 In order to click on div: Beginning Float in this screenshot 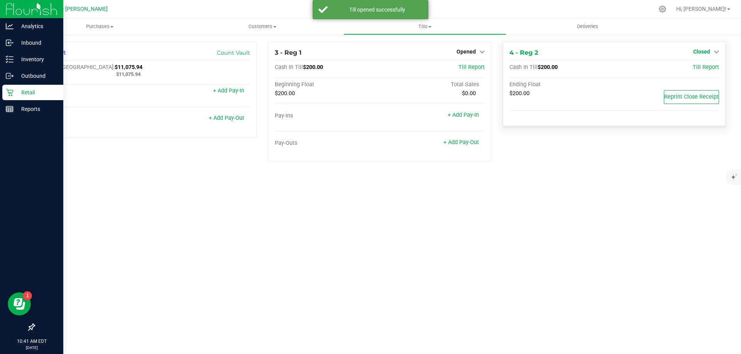, I will do `click(327, 85)`.